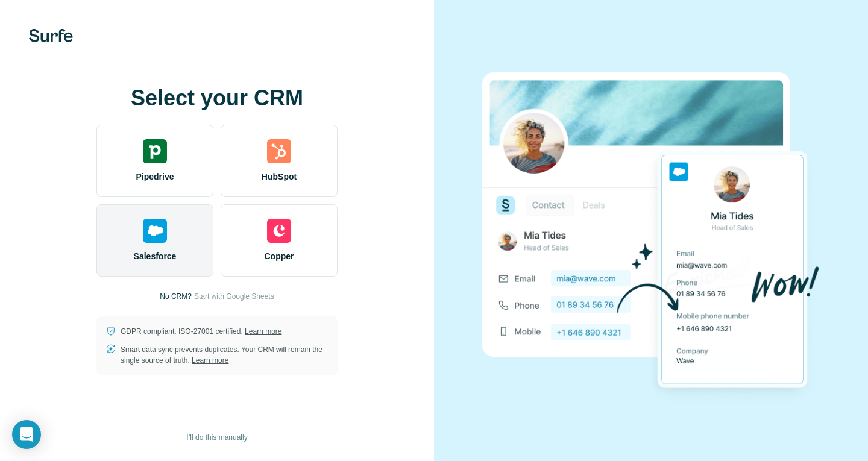  I want to click on img: SALESFORCE image, so click(651, 231).